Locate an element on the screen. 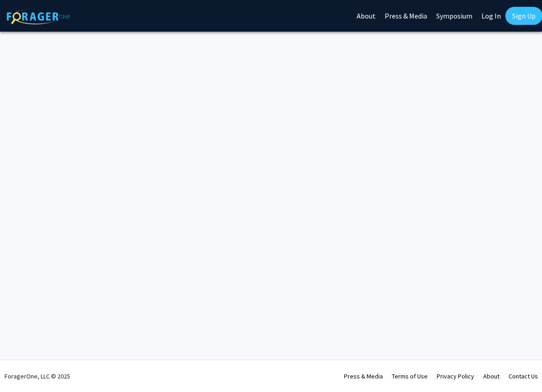 This screenshot has width=542, height=392. a: Press & Media is located at coordinates (364, 376).